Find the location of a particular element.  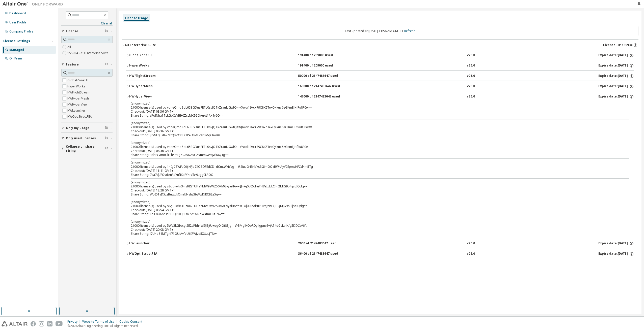

div: HWOptiStructFEA is located at coordinates (152, 254).